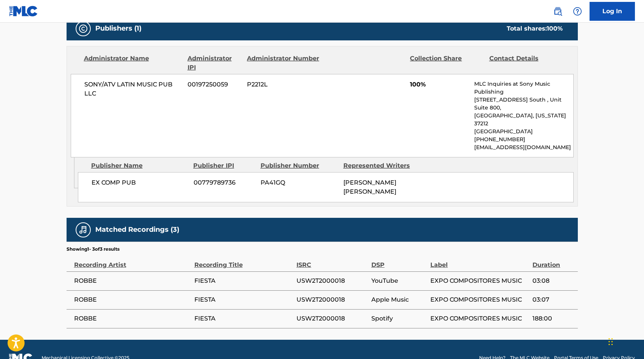 This screenshot has height=359, width=644. Describe the element at coordinates (132, 63) in the screenshot. I see `div: Administrator Name` at that location.